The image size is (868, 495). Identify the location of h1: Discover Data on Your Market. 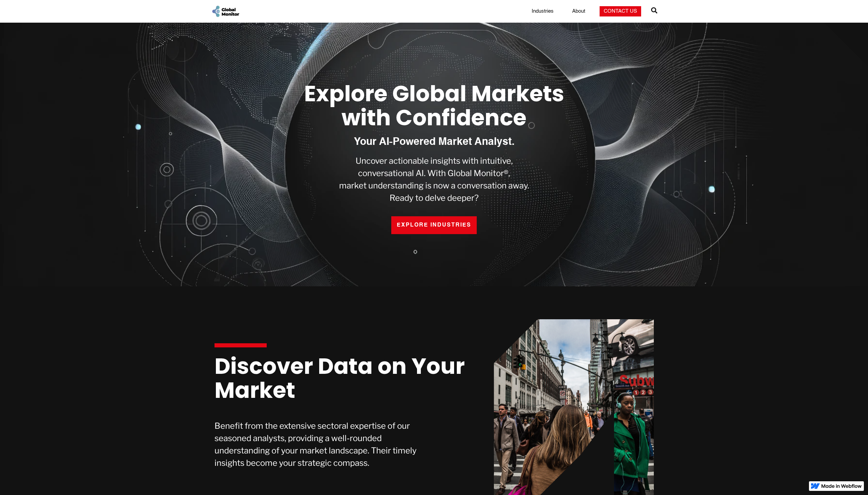
(354, 378).